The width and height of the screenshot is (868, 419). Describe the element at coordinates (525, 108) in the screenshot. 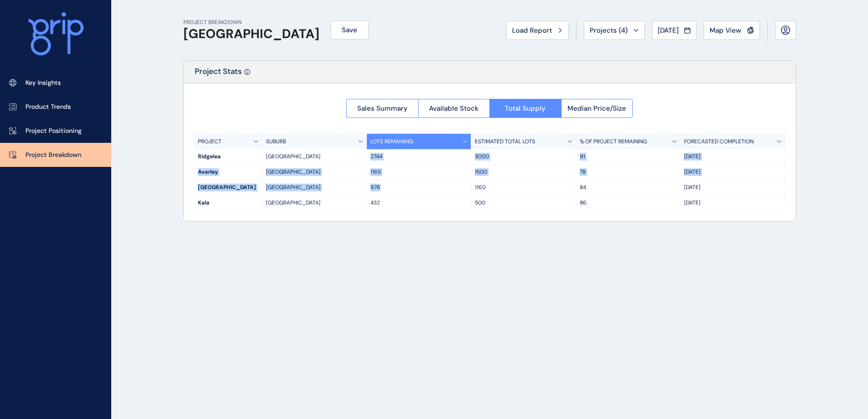

I see `span: Total Supply` at that location.